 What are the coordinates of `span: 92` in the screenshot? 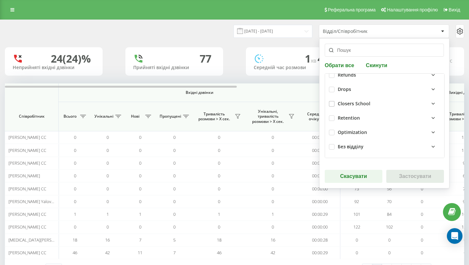 It's located at (357, 201).